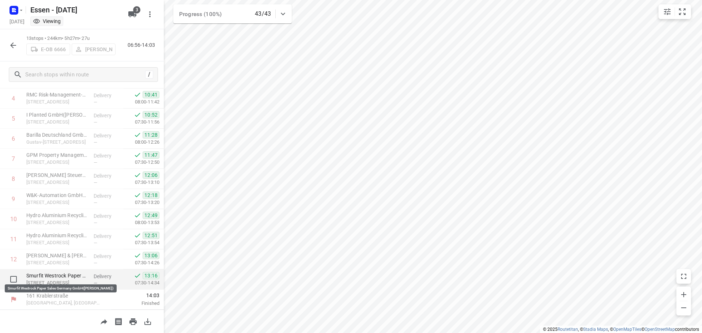  I want to click on p: 13 stops • 244km • 5h27m • 27u, so click(71, 38).